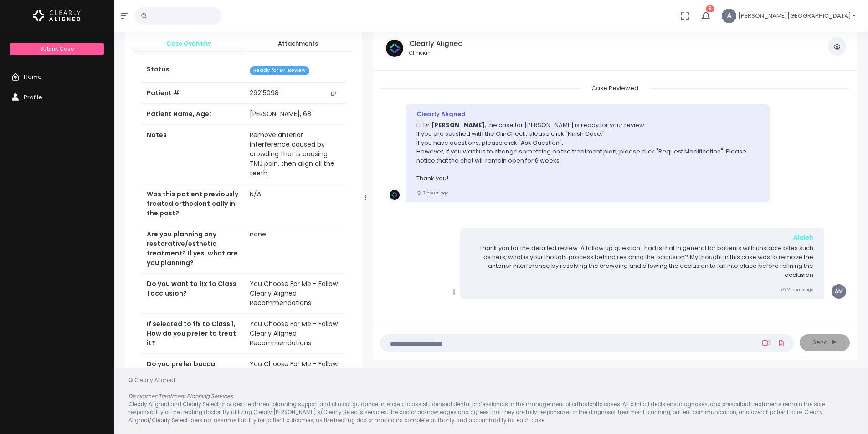 The height and width of the screenshot is (434, 868). Describe the element at coordinates (192, 93) in the screenshot. I see `th: Patient #` at that location.